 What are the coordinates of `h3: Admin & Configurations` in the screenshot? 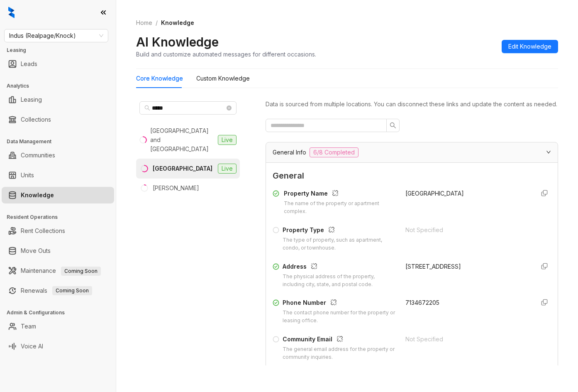 It's located at (61, 312).